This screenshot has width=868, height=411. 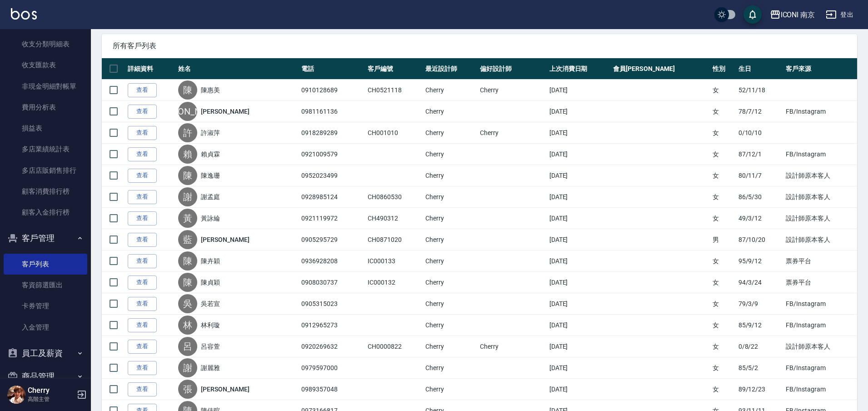 What do you see at coordinates (332, 111) in the screenshot?
I see `td: 0981161136` at bounding box center [332, 111].